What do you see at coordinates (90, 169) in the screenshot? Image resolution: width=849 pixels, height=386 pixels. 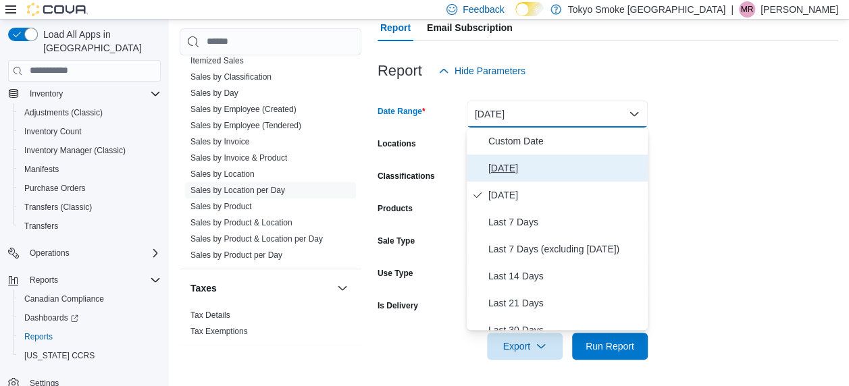 I see `button: Manifests` at bounding box center [90, 169].